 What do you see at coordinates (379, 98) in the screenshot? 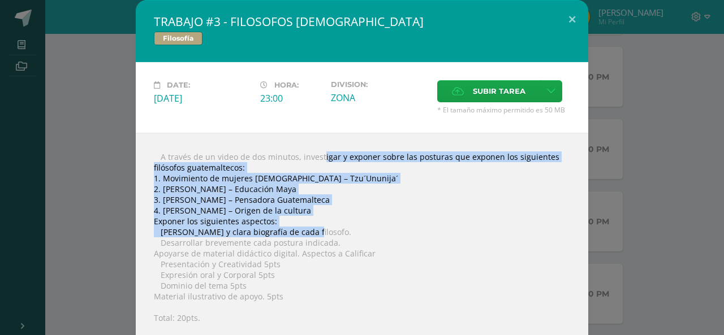
I see `div: ZONA` at bounding box center [379, 98].